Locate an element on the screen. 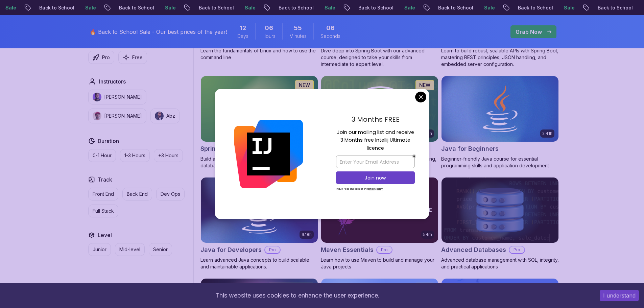  img: Advanced Databases card is located at coordinates (500, 210).